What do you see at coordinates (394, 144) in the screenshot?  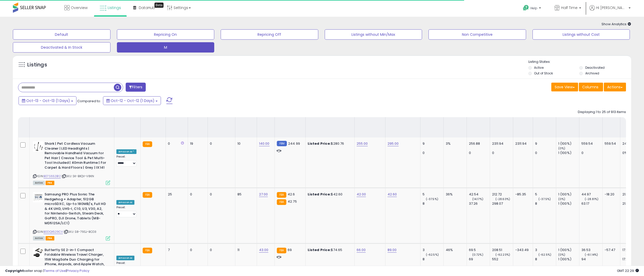 I see `a: 295.00` at bounding box center [394, 144].